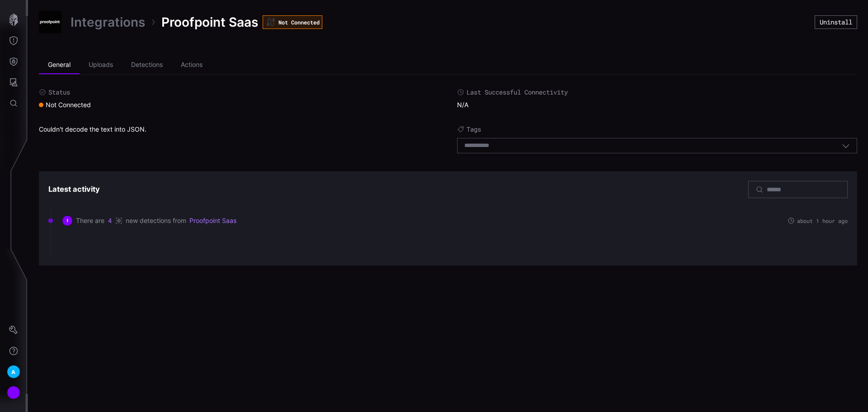 The image size is (868, 412). Describe the element at coordinates (462, 104) in the screenshot. I see `span: N/A` at that location.